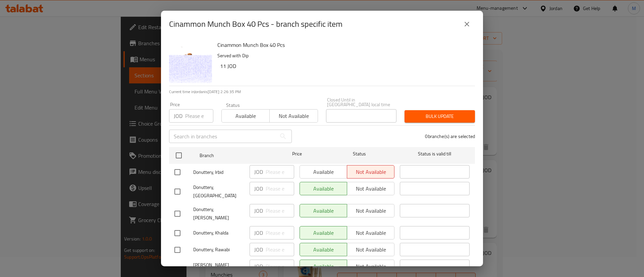 The width and height of the screenshot is (644, 277). What do you see at coordinates (450, 136) in the screenshot?
I see `p: 0 branche(s) are selected` at bounding box center [450, 136].